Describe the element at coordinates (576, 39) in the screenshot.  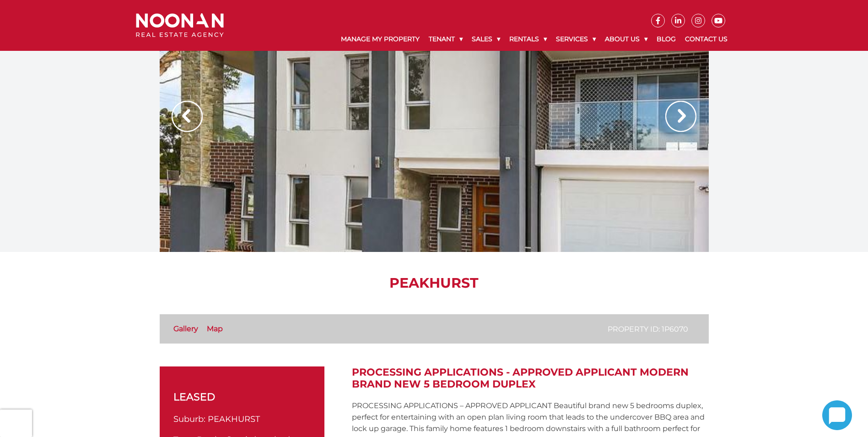
I see `a: Services` at that location.